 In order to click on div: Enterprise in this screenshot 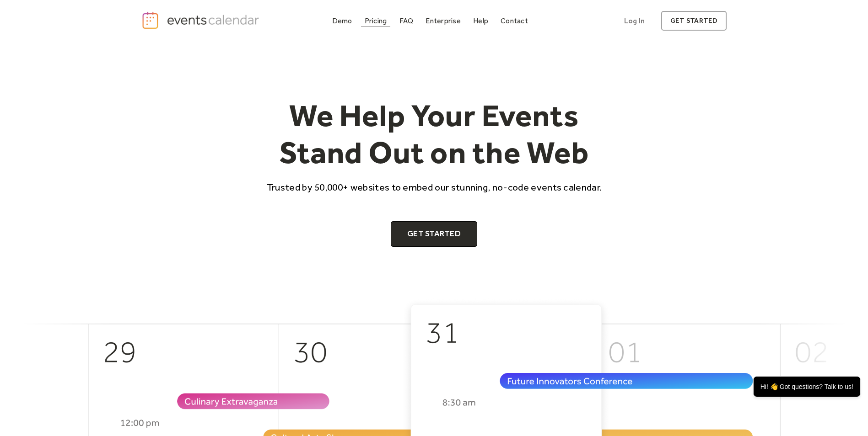, I will do `click(443, 20)`.